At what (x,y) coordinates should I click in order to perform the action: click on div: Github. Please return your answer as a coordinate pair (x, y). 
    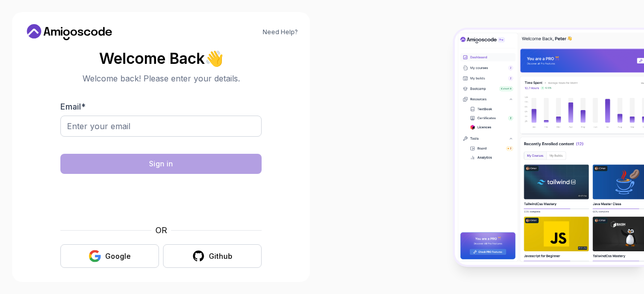
    Looking at the image, I should click on (220, 257).